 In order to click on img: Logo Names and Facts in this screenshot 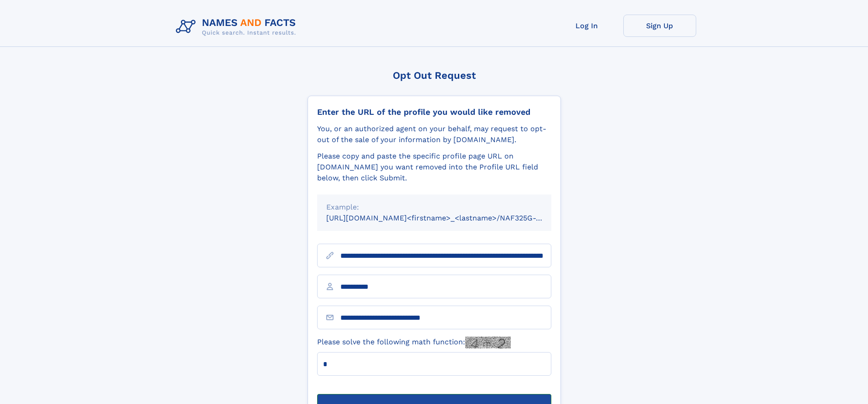, I will do `click(238, 27)`.